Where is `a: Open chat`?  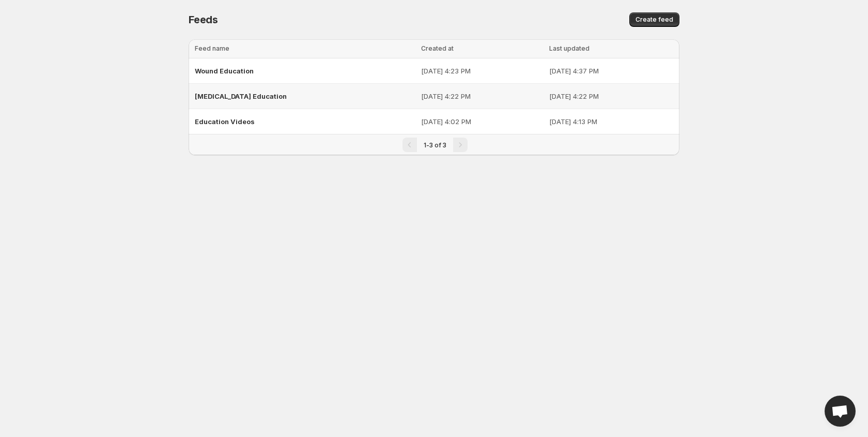
a: Open chat is located at coordinates (840, 411).